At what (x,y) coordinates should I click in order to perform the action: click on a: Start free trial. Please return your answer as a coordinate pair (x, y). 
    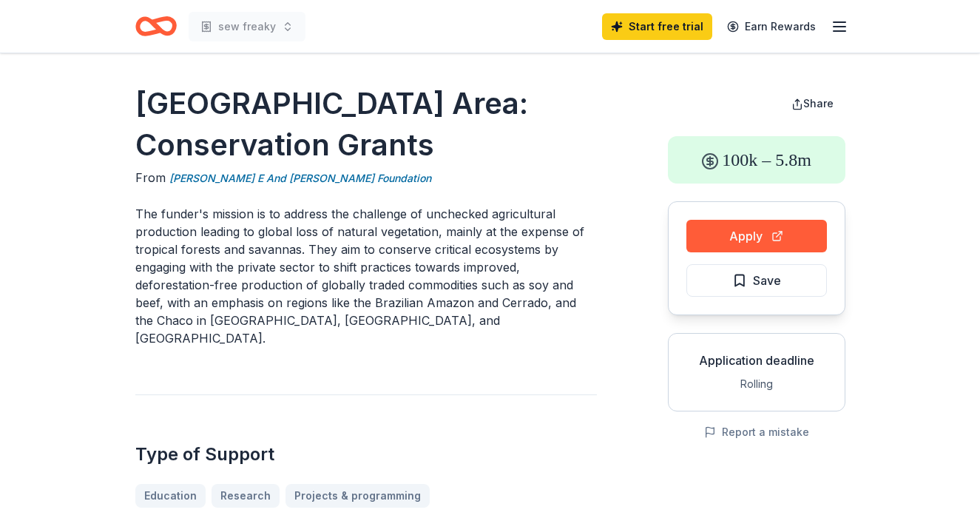
    Looking at the image, I should click on (657, 27).